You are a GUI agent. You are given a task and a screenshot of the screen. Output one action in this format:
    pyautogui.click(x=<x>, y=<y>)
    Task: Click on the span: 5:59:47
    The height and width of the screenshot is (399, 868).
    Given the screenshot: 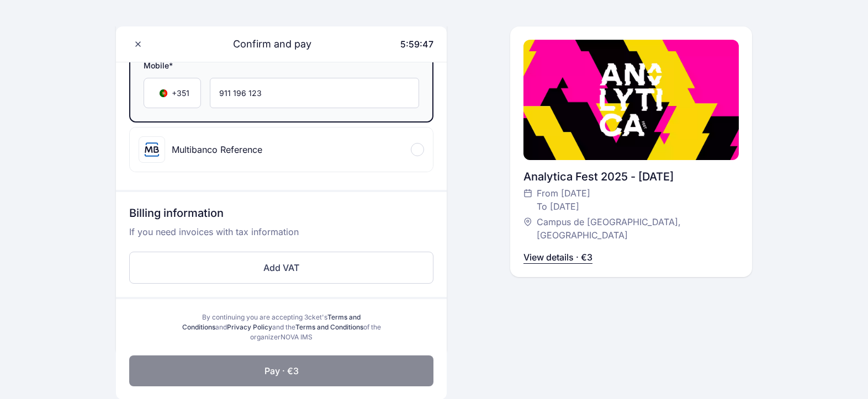 What is the action you would take?
    pyautogui.click(x=417, y=44)
    